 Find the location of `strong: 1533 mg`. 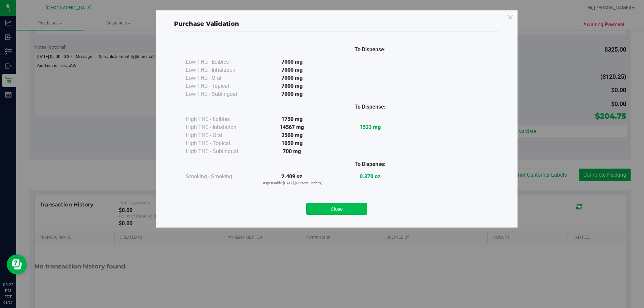

strong: 1533 mg is located at coordinates (370, 127).